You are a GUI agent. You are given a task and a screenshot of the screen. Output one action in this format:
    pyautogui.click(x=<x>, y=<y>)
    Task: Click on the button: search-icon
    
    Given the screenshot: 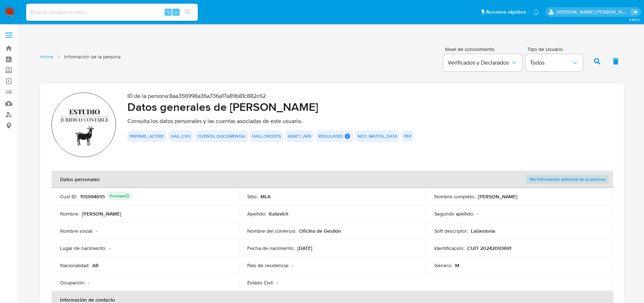 What is the action you would take?
    pyautogui.click(x=188, y=12)
    